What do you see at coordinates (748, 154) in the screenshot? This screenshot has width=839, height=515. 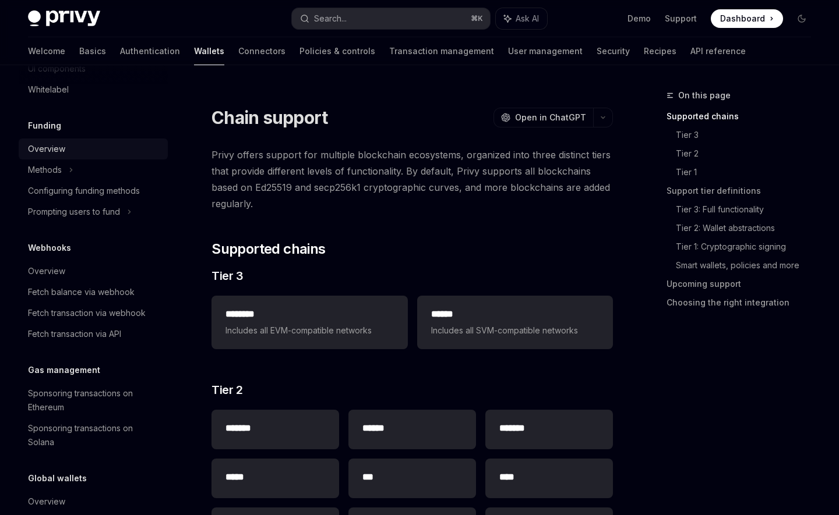 I see `a: Tier 2` at bounding box center [748, 154].